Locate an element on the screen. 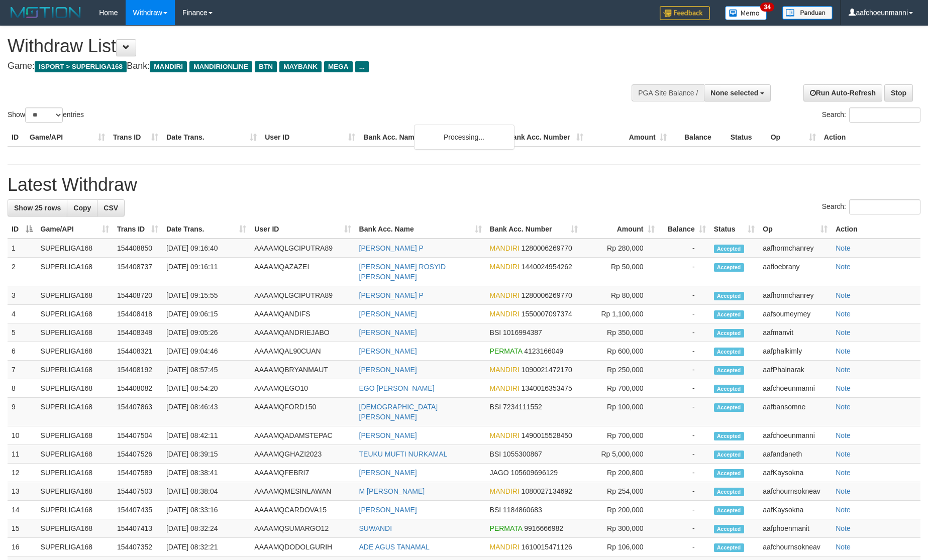 The image size is (928, 560). span: Copy 1340016353475 to clipboard is located at coordinates (546, 388).